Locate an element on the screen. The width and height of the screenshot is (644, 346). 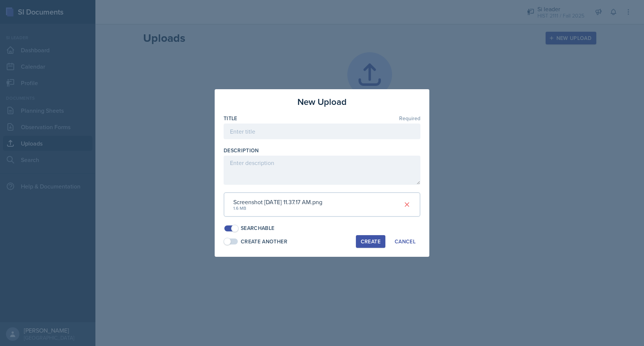
input: Enter title is located at coordinates (322, 131).